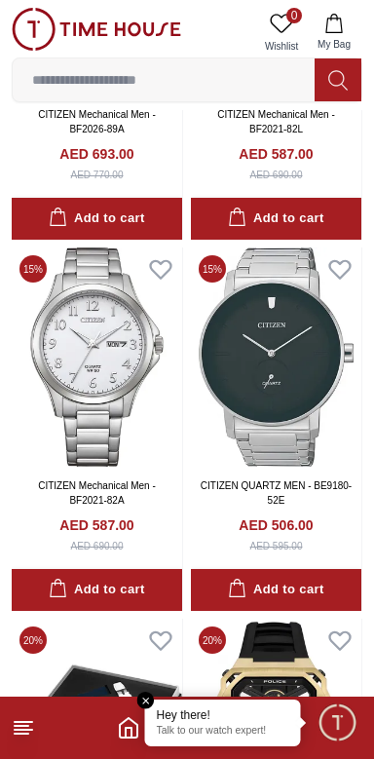 This screenshot has width=374, height=759. I want to click on img: CITIZEN Mechanical Men - BF2021-82A, so click(96, 357).